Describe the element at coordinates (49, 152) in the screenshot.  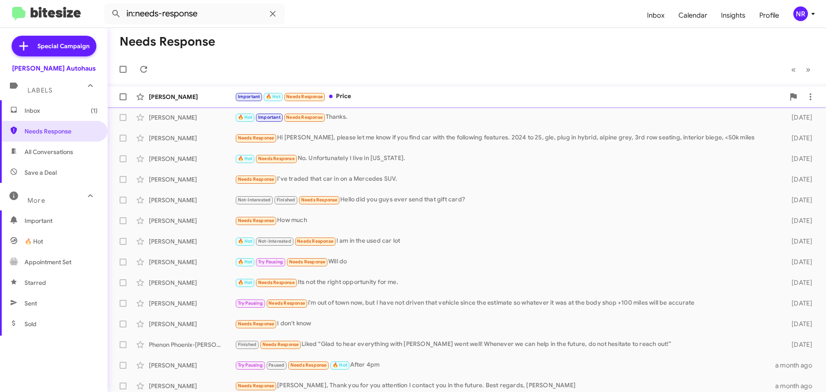
I see `span: All Conversations` at that location.